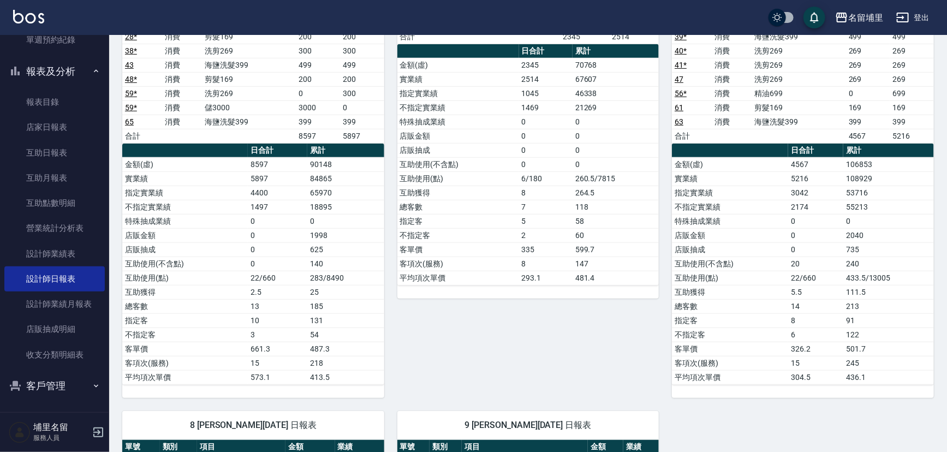 The height and width of the screenshot is (452, 947). I want to click on td: 14, so click(815, 306).